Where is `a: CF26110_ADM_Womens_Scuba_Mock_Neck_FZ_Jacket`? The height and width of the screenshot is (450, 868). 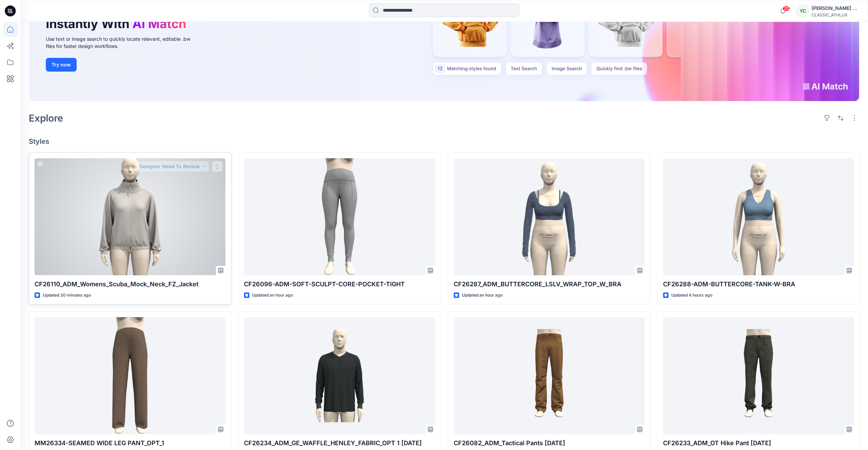
a: CF26110_ADM_Womens_Scuba_Mock_Neck_FZ_Jacket is located at coordinates (130, 217).